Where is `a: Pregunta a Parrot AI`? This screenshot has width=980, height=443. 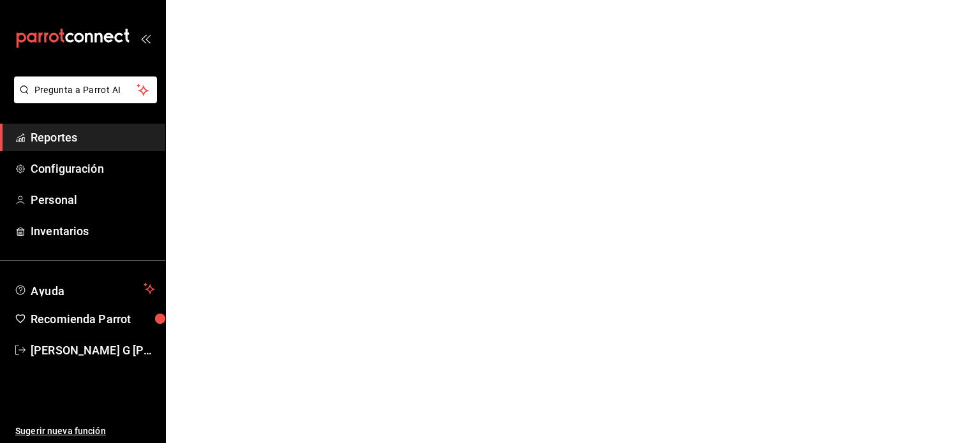
a: Pregunta a Parrot AI is located at coordinates (83, 99).